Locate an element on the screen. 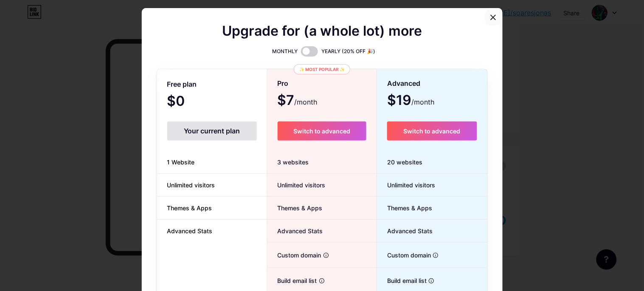 The height and width of the screenshot is (291, 644). span: $0 is located at coordinates (188, 102).